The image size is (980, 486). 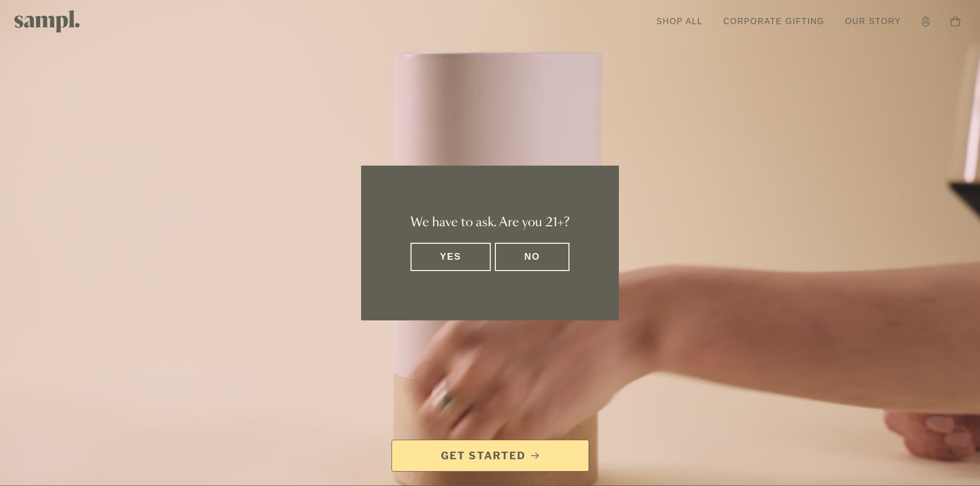 What do you see at coordinates (47, 21) in the screenshot?
I see `img: Sampl logo` at bounding box center [47, 21].